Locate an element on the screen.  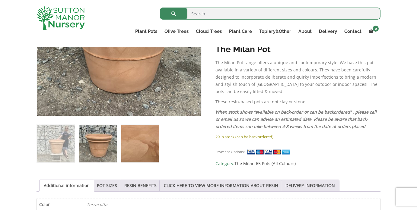
p: 29 in stock (can be backordered) is located at coordinates (298, 137).